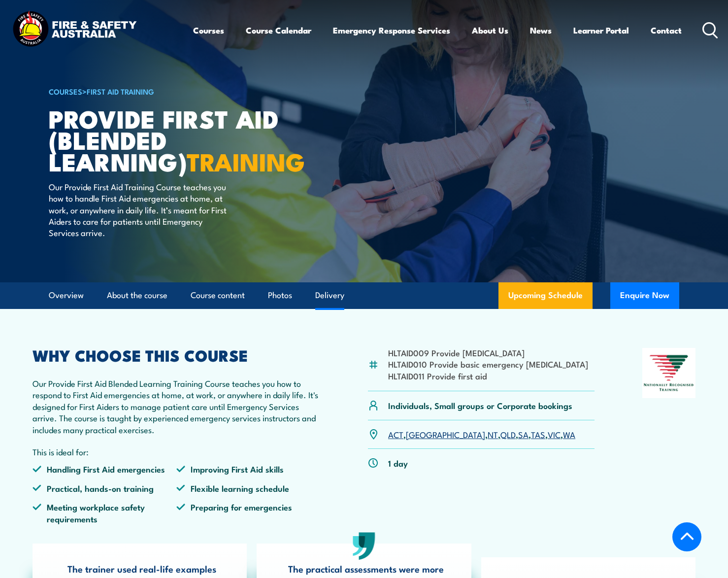 The image size is (728, 578). What do you see at coordinates (176, 406) in the screenshot?
I see `p: Our Provide First Aid Blended Learning Training Course teaches you how to respond to First Aid em...` at bounding box center [176, 406].